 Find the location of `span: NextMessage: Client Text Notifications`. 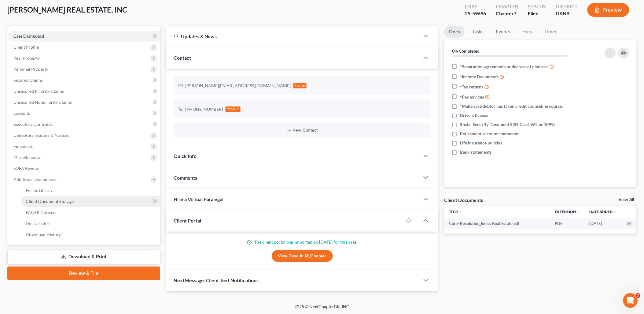

span: NextMessage: Client Text Notifications is located at coordinates (216, 280).